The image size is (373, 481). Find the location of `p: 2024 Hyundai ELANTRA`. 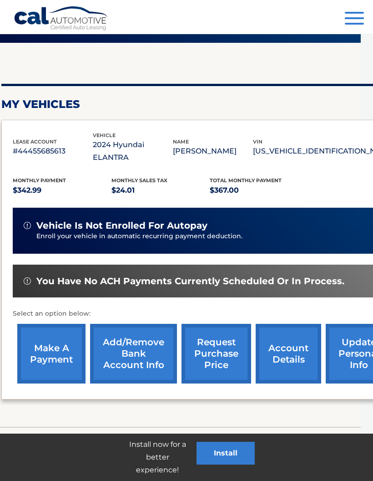

p: 2024 Hyundai ELANTRA is located at coordinates (133, 151).